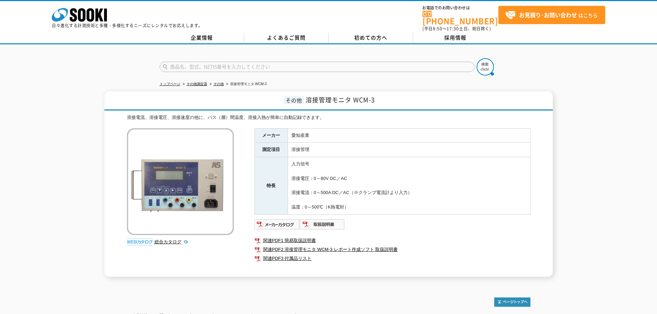 The width and height of the screenshot is (657, 314). Describe the element at coordinates (393, 241) in the screenshot. I see `a: 関連PDF1 簡易取扱説明書` at that location.